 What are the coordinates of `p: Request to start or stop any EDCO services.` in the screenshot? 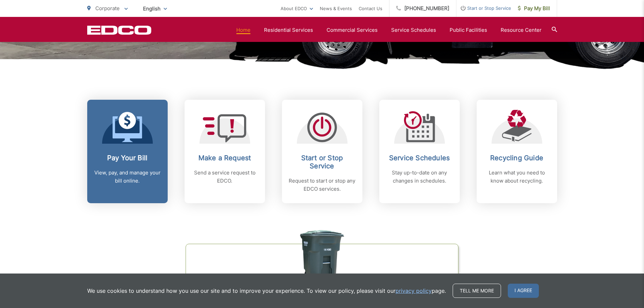 It's located at (322, 185).